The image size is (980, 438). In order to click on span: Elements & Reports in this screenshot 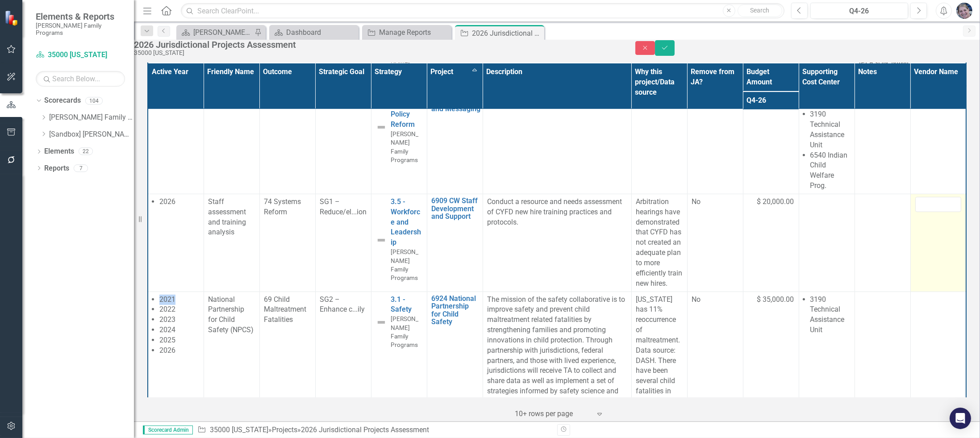, I will do `click(80, 17)`.